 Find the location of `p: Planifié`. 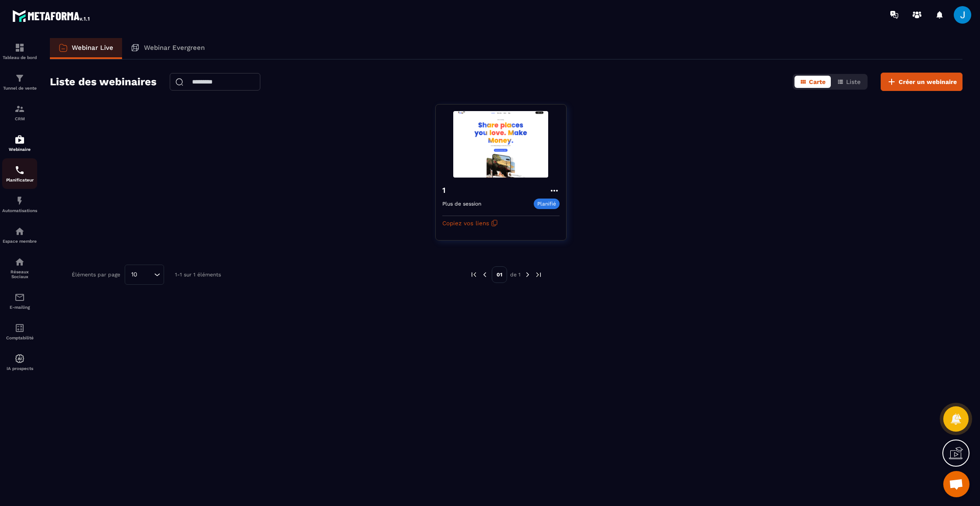

p: Planifié is located at coordinates (546, 203).